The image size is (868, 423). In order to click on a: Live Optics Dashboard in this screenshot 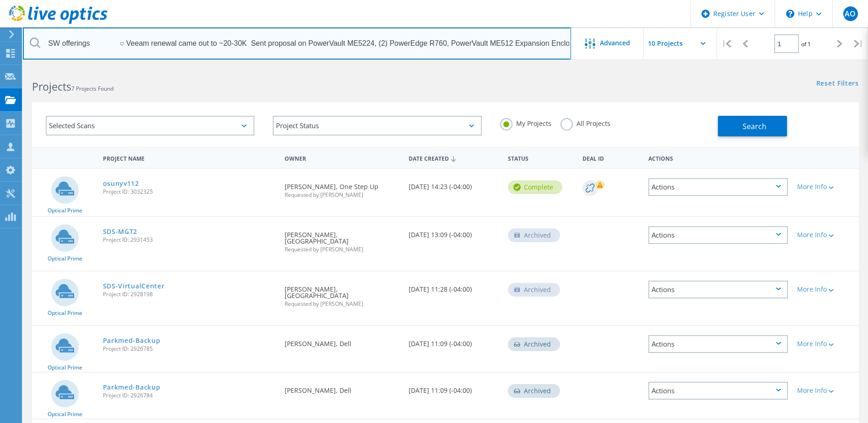, I will do `click(58, 22)`.